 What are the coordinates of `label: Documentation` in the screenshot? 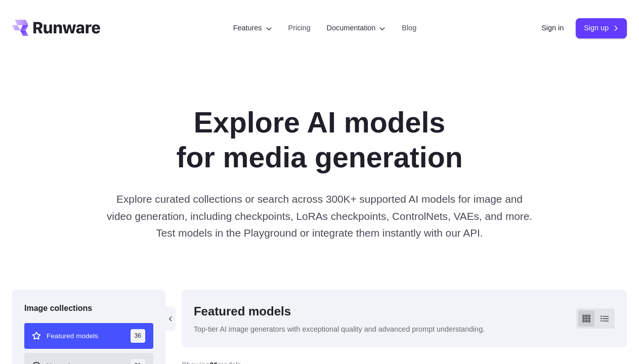 It's located at (356, 27).